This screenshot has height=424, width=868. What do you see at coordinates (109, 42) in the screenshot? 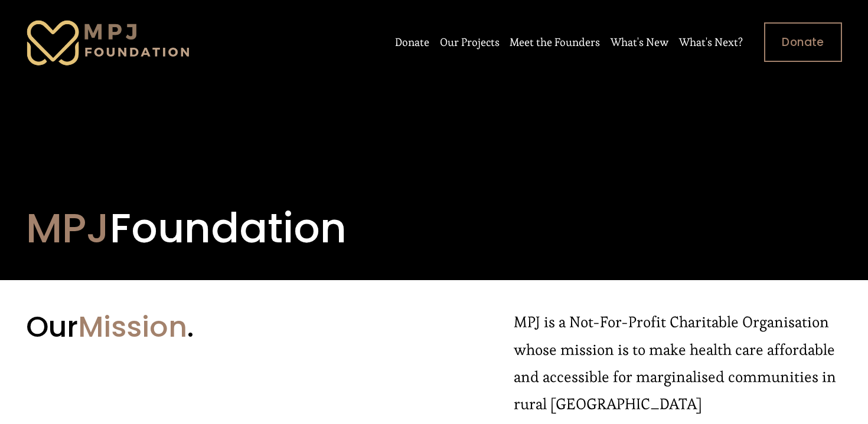
I see `img: MPJ Foundation` at bounding box center [109, 42].